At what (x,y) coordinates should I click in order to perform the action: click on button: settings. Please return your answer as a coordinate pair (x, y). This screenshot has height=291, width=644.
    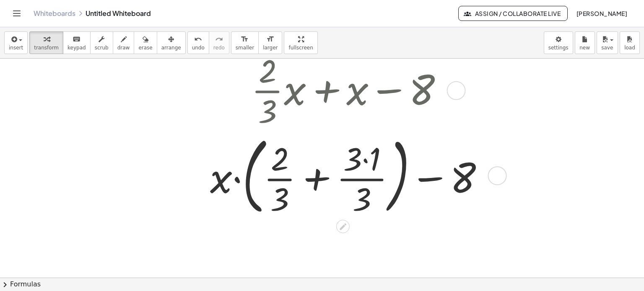
    Looking at the image, I should click on (559, 43).